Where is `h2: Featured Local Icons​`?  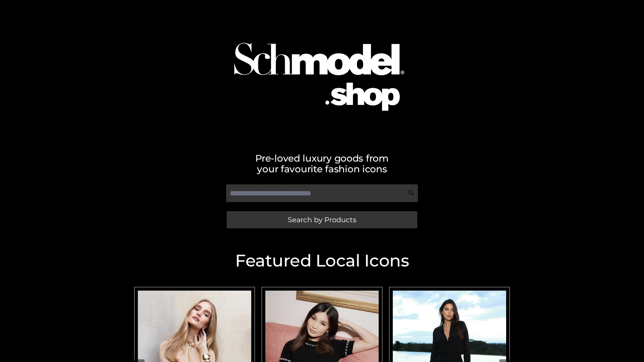
h2: Featured Local Icons​ is located at coordinates (322, 261).